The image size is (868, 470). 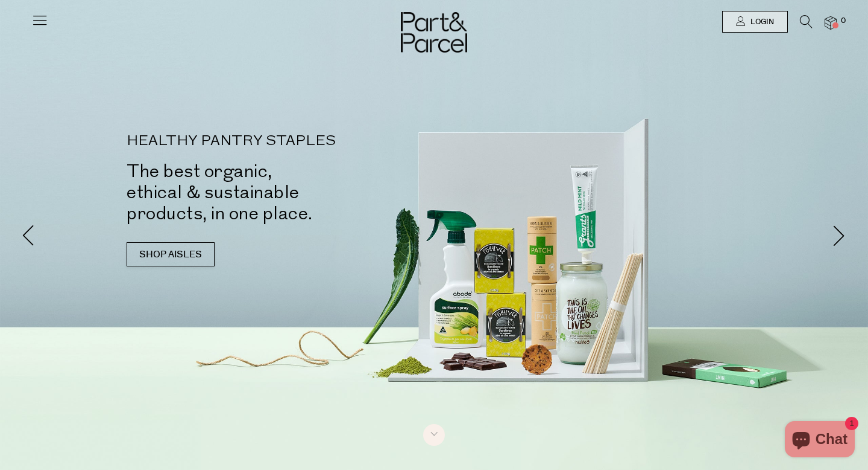 I want to click on h2: The best organic, ethical & sustainable products, in one place., so click(x=290, y=192).